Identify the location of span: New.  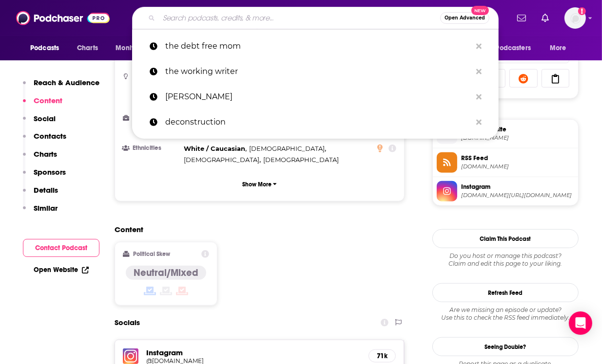
(480, 10).